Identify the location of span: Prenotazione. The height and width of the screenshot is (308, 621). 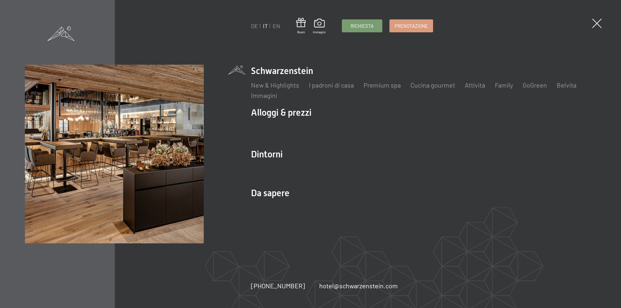
(411, 26).